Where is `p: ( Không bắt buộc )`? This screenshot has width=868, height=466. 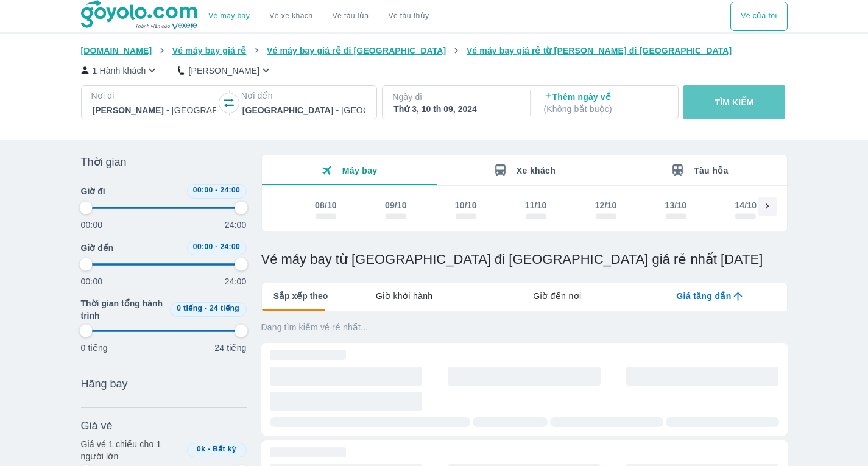
p: ( Không bắt buộc ) is located at coordinates (606, 109).